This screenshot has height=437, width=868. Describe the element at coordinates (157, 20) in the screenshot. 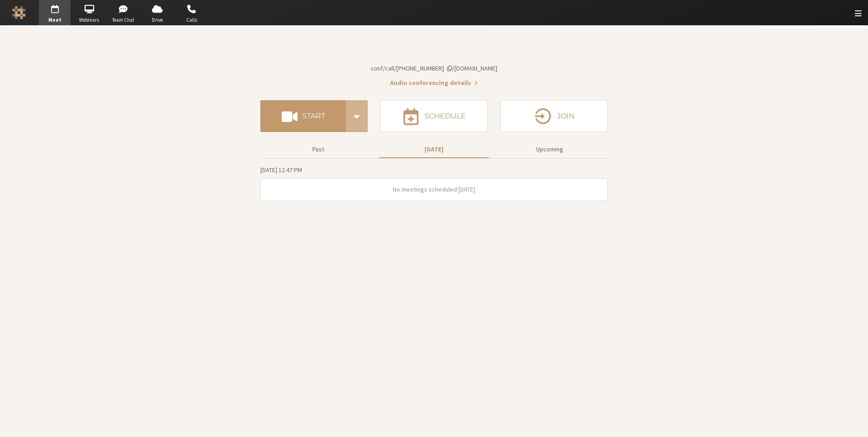

I see `span: Drive` at that location.